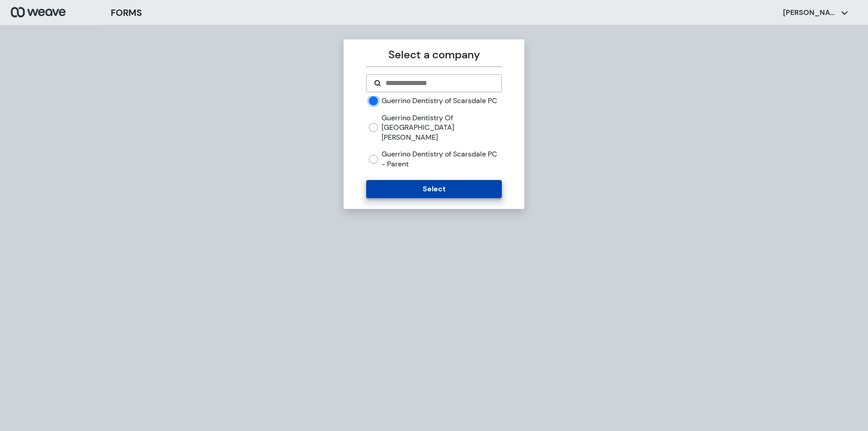  I want to click on p: Select a company, so click(433, 55).